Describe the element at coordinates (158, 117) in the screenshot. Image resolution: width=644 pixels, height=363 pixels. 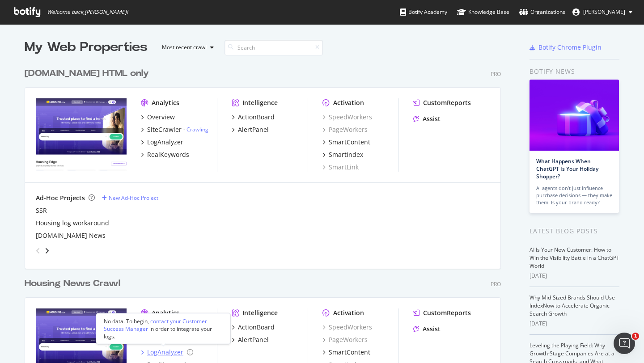
I see `a: Overview` at that location.